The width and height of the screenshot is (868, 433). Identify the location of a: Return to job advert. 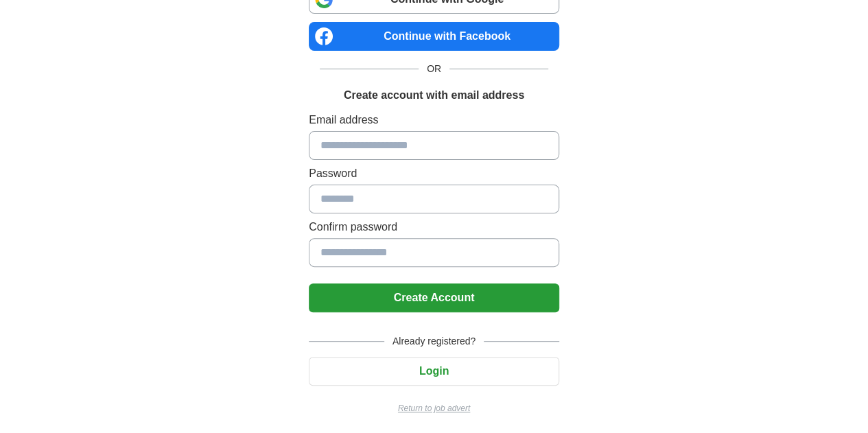
(433, 408).